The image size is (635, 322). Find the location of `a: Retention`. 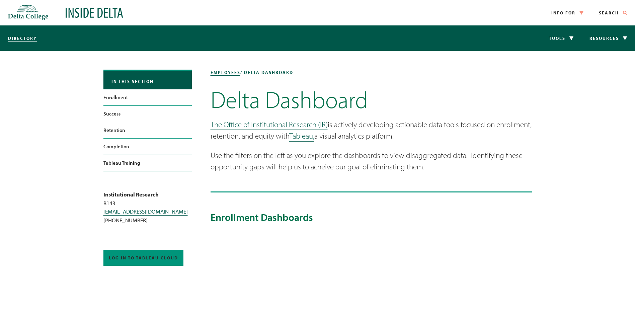

a: Retention is located at coordinates (148, 130).